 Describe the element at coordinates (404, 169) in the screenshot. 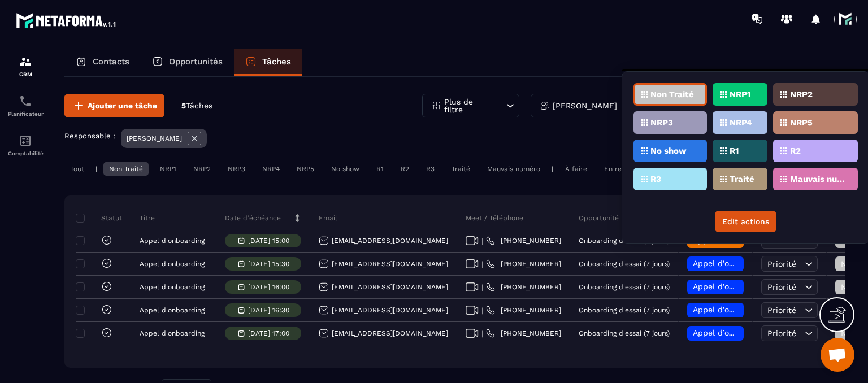

I see `div: R2` at that location.